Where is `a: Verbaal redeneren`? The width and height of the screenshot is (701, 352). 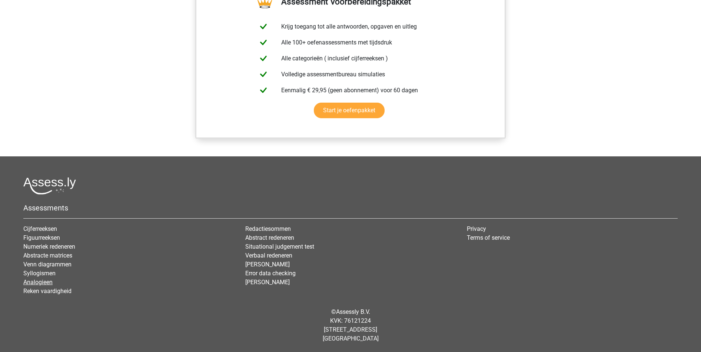
a: Verbaal redeneren is located at coordinates (269, 255).